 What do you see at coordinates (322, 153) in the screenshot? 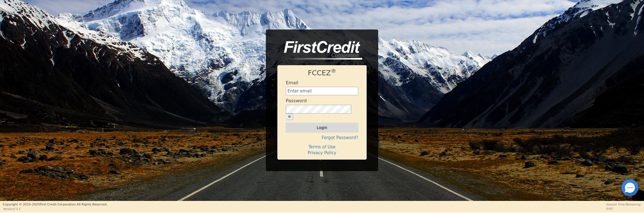
I see `h4: Privacy Policy` at bounding box center [322, 153].